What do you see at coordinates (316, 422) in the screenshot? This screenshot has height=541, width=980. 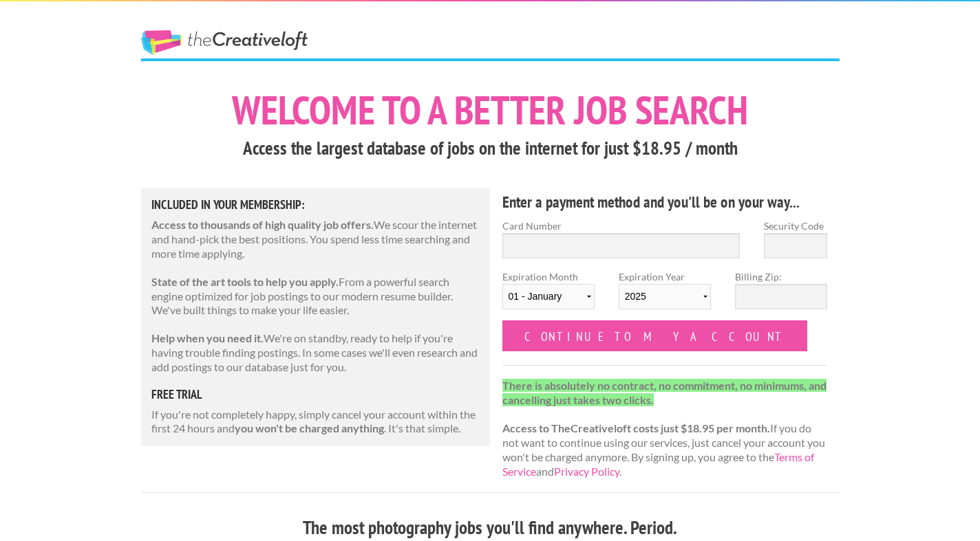 I see `p: If you're not completely happy, simply cancel your account within the first 24 hours and . It's t...` at bounding box center [316, 422].